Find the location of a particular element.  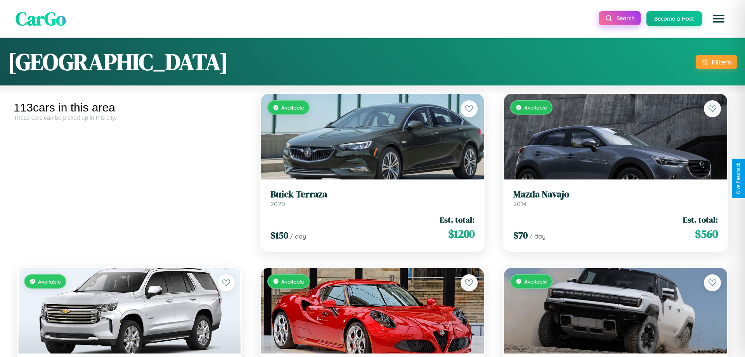

h3: Buick Terraza is located at coordinates (373, 194).